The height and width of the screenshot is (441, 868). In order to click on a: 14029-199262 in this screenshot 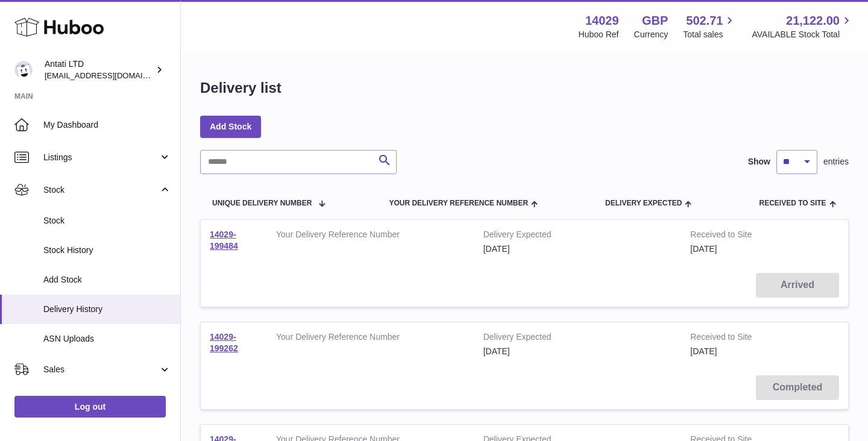, I will do `click(224, 342)`.